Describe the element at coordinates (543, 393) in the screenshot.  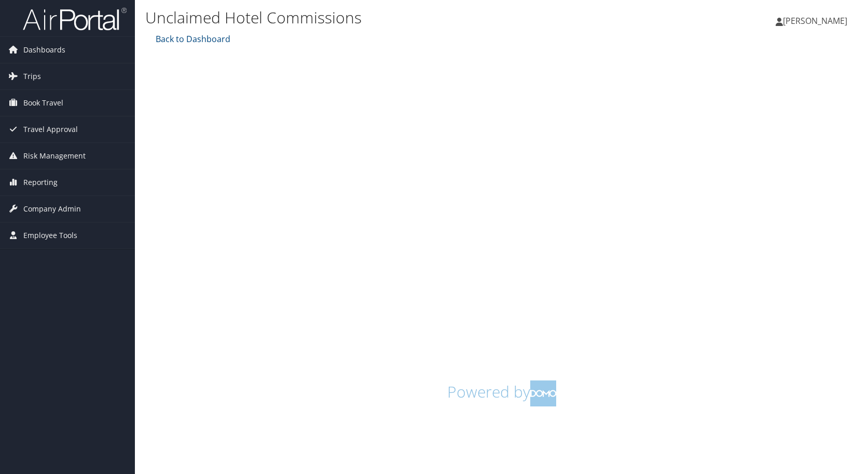
I see `img: domo-logo.png` at that location.